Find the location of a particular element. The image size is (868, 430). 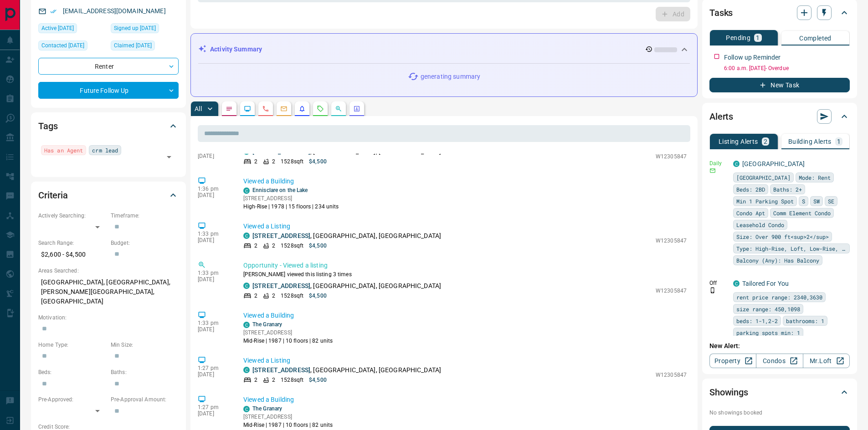

p: Listing Alerts is located at coordinates (738, 142).